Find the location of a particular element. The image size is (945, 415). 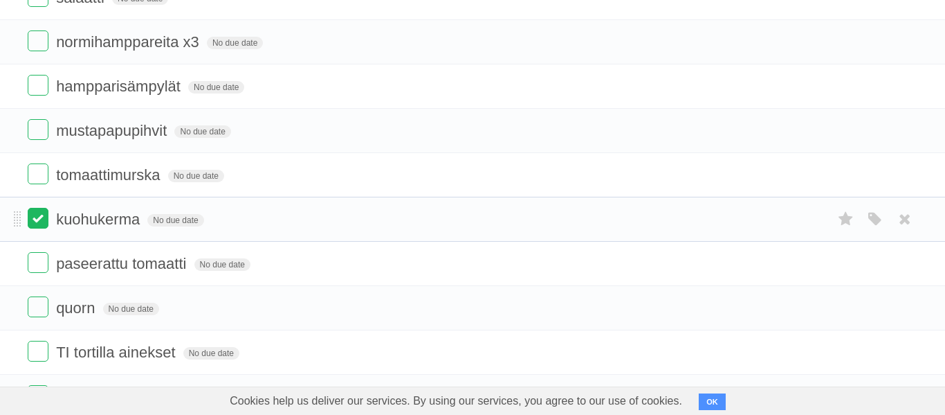

label: Star task is located at coordinates (846, 219).